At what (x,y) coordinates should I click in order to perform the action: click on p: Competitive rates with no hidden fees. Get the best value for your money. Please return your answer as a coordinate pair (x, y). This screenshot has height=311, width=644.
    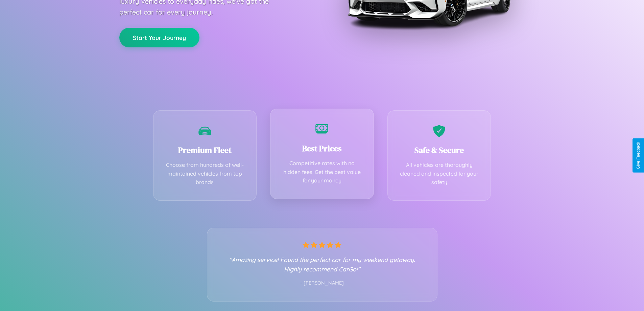
    Looking at the image, I should click on (322, 172).